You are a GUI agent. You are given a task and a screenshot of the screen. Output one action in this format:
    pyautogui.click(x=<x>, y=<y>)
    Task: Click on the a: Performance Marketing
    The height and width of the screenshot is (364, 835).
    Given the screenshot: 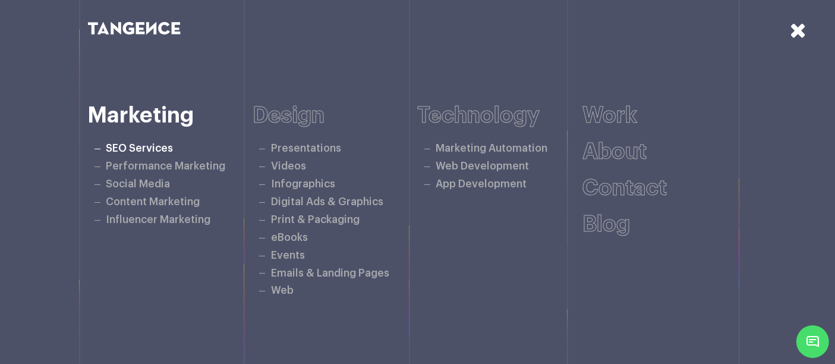 What is the action you would take?
    pyautogui.click(x=166, y=166)
    